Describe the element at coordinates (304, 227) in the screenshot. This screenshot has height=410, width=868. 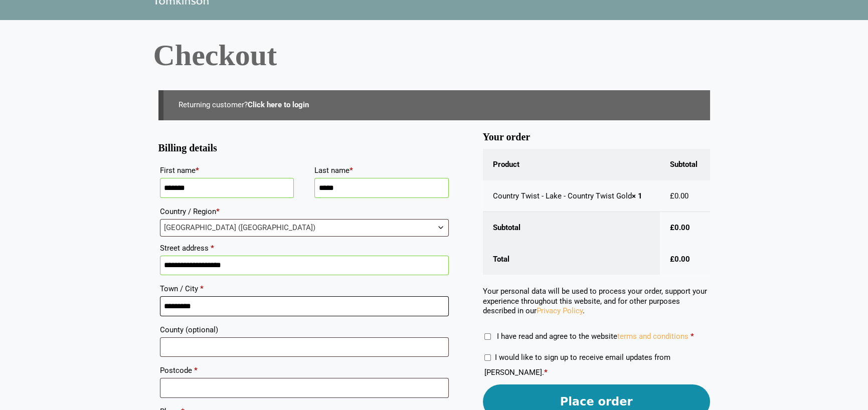
I see `span: United Kingdom (UK)` at that location.